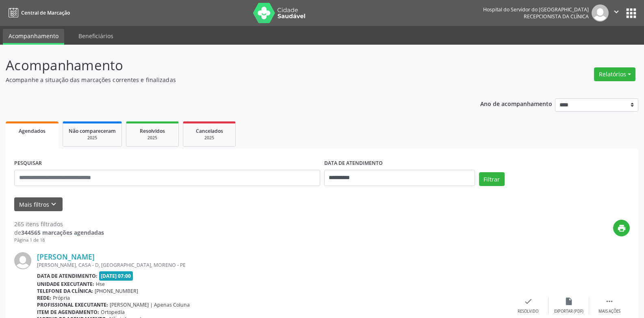 This screenshot has height=318, width=644. I want to click on div: Mais ações, so click(610, 312).